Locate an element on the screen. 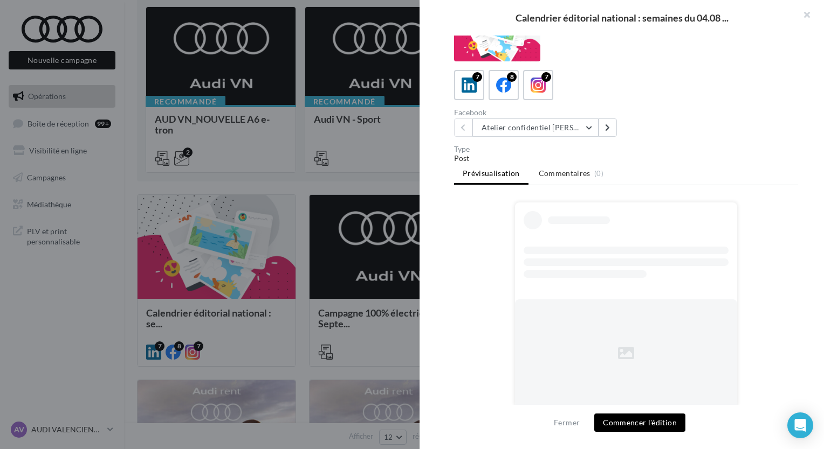  div: Open Intercom Messenger is located at coordinates (800, 426).